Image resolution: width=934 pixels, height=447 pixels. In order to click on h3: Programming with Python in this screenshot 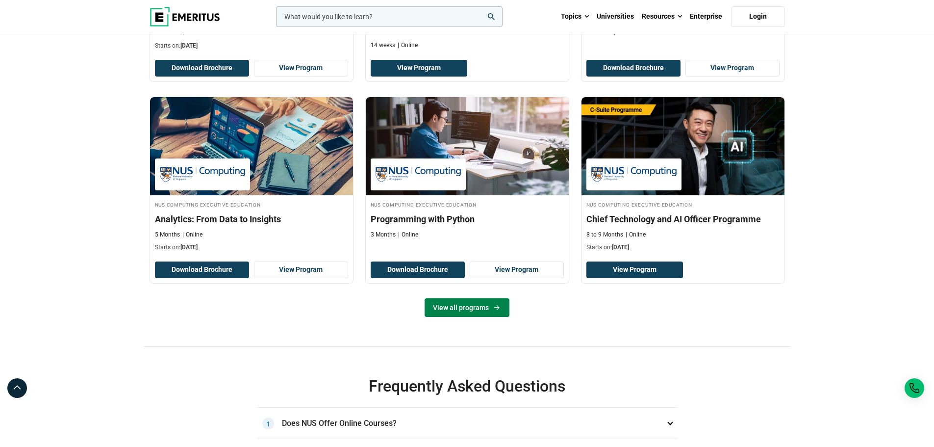, I will do `click(467, 219)`.